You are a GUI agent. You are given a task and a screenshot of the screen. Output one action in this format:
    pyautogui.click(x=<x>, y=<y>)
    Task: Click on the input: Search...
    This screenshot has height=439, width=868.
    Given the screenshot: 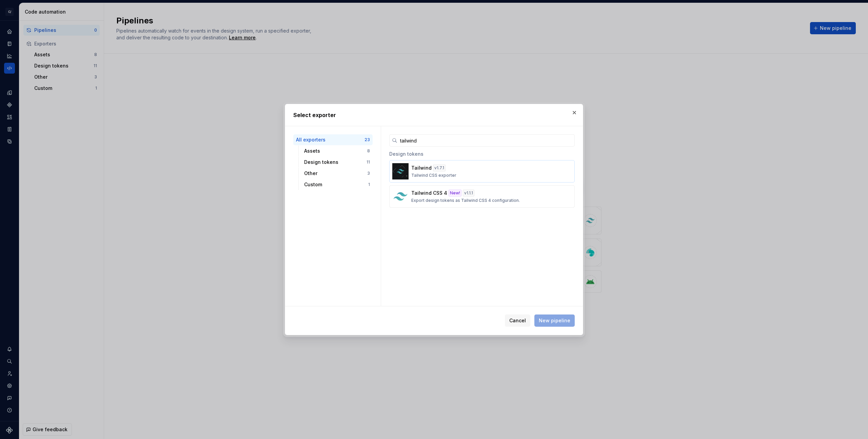 What is the action you would take?
    pyautogui.click(x=485, y=140)
    